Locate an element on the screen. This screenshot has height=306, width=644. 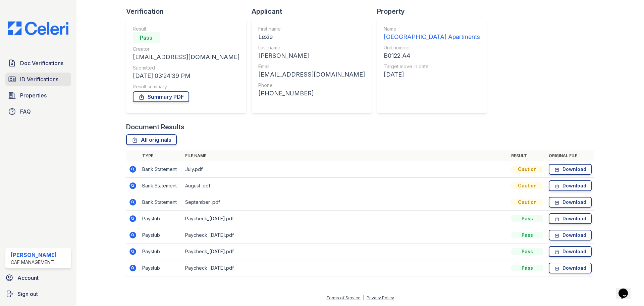
a: All originals is located at coordinates (151, 140).